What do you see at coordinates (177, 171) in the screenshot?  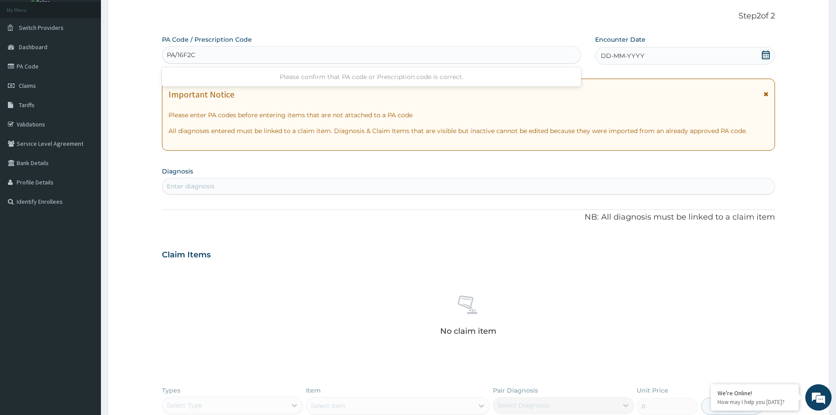 I see `label: Diagnosis` at bounding box center [177, 171].